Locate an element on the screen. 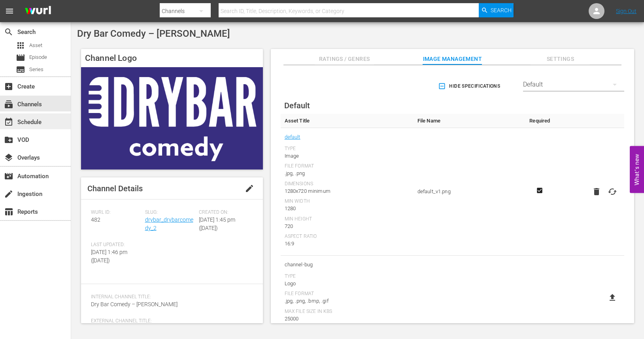  button: Hide Specifications is located at coordinates (470, 86).